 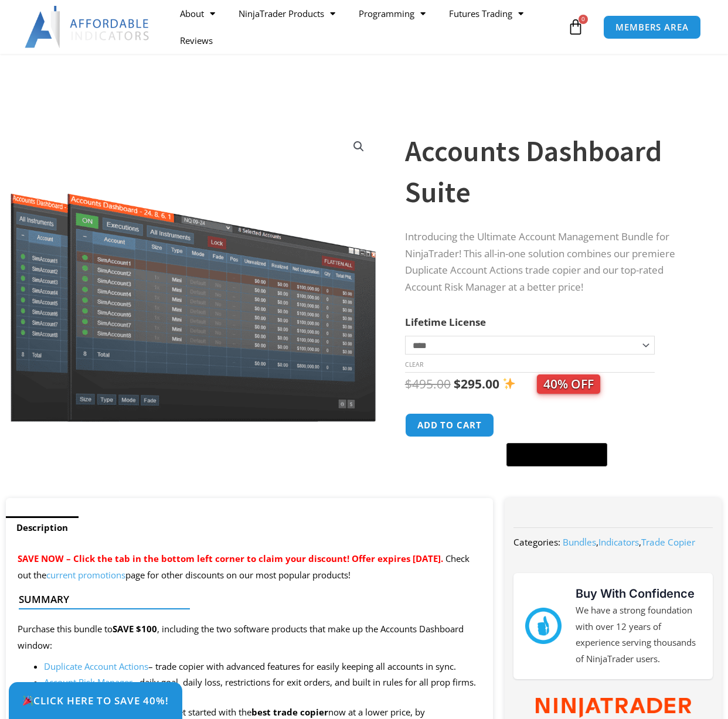 What do you see at coordinates (244, 599) in the screenshot?
I see `h4: Summary` at bounding box center [244, 599].